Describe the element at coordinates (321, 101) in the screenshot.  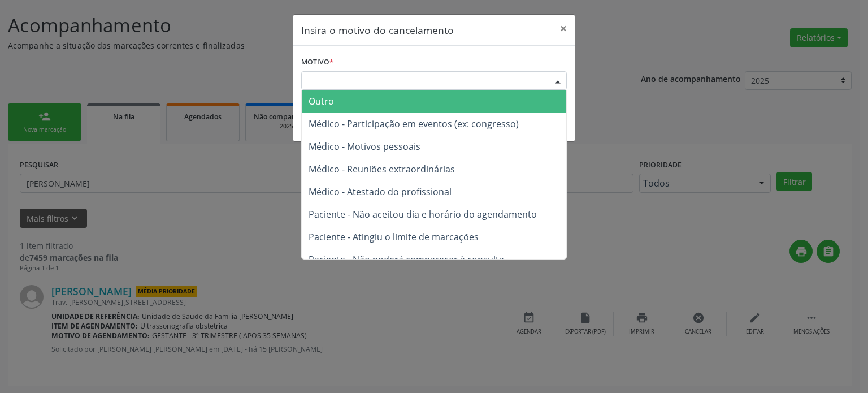
I see `span: Outro` at that location.